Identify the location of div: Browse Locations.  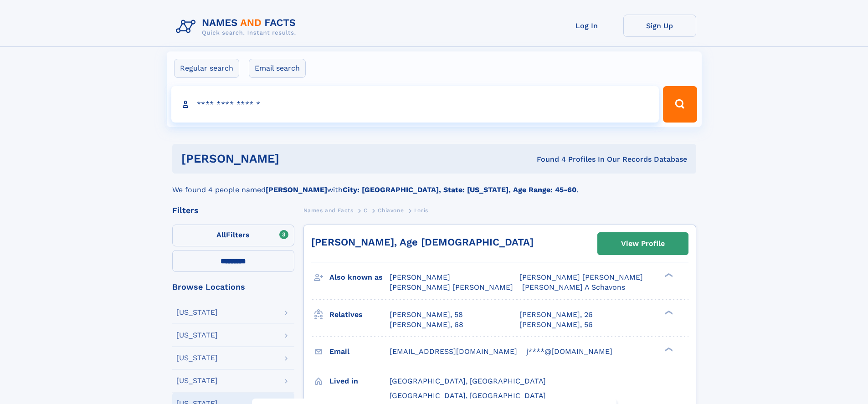
(233, 287).